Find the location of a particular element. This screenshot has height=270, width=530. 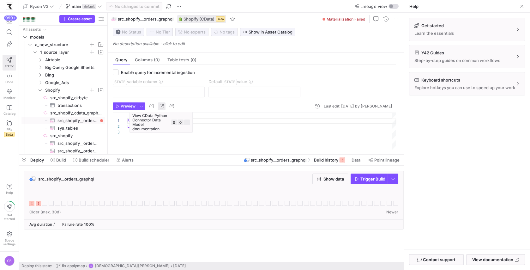

p: Explore hotkeys you can use to speed up your work is located at coordinates (465, 87).